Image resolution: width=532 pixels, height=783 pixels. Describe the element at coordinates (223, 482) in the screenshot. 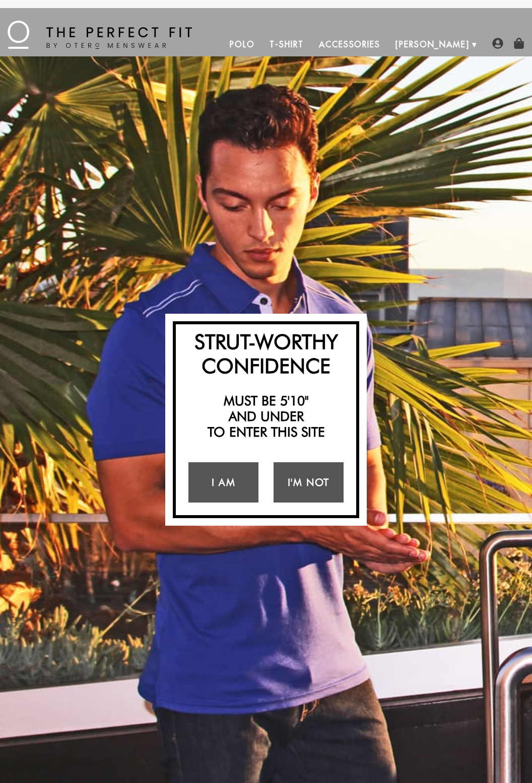

I see `a: I Am` at that location.